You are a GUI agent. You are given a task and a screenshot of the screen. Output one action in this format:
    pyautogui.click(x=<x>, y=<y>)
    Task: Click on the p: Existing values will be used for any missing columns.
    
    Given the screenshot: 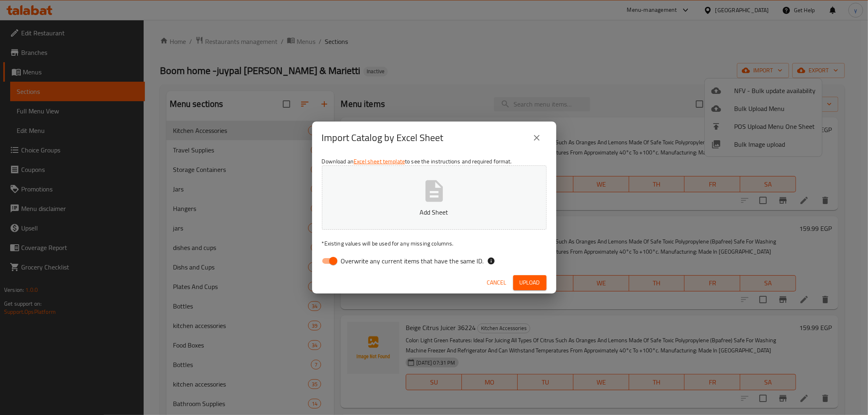 What is the action you would take?
    pyautogui.click(x=434, y=243)
    